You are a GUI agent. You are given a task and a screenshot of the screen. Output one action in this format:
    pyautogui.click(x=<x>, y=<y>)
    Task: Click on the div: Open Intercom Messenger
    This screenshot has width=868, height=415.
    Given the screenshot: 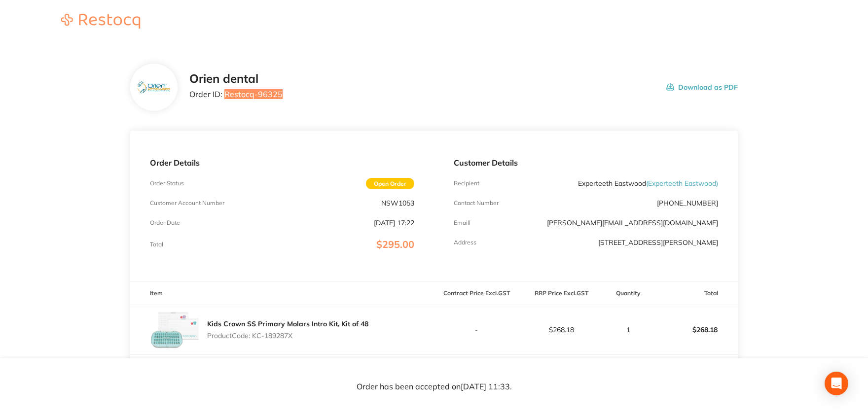 What is the action you would take?
    pyautogui.click(x=836, y=384)
    